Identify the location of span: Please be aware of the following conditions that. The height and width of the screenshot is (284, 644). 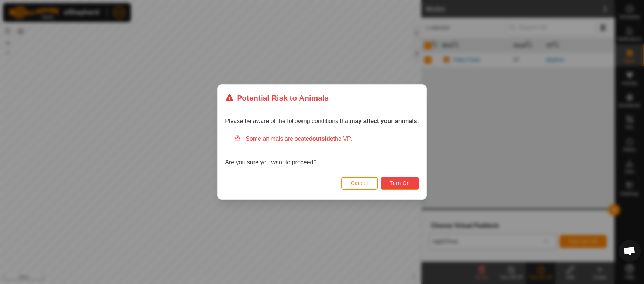
(322, 121).